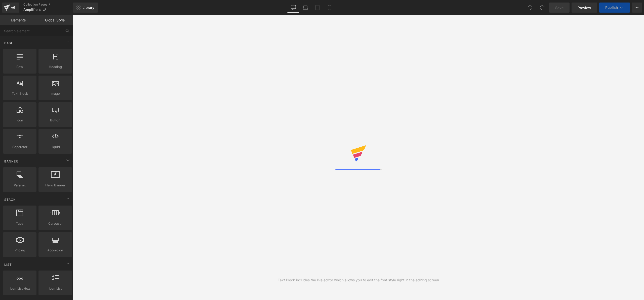  I want to click on span: Library, so click(88, 8).